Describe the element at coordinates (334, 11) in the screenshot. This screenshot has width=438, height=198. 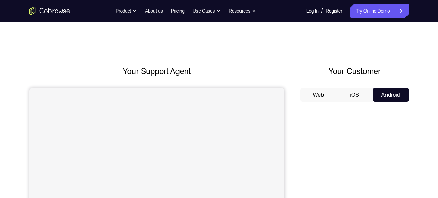
I see `a: Register` at that location.